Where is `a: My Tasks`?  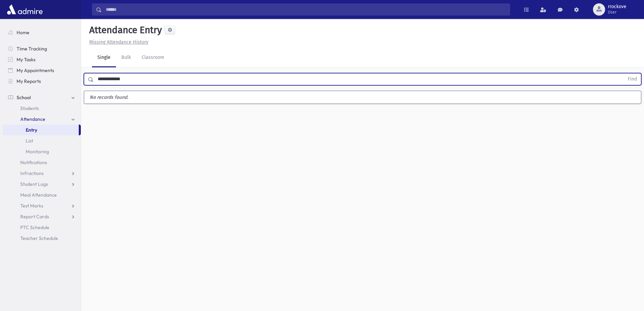
a: My Tasks is located at coordinates (42, 60).